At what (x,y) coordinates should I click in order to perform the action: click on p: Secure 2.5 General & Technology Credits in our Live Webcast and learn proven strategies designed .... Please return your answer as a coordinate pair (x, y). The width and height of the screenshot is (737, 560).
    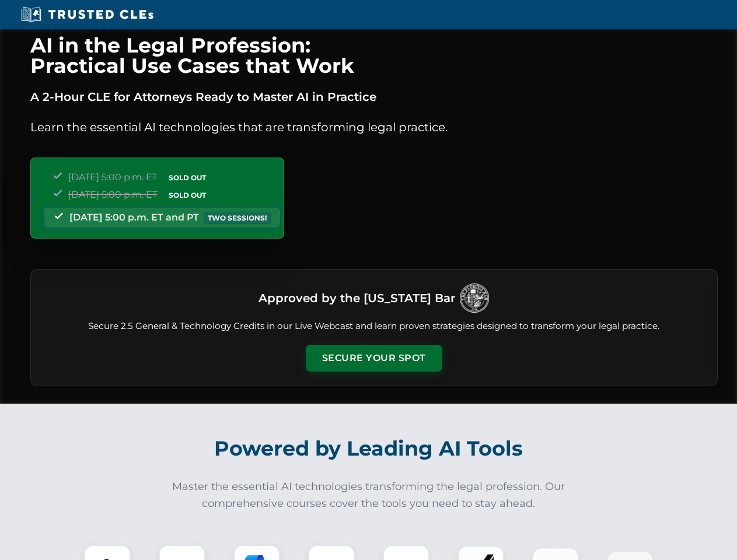
    Looking at the image, I should click on (374, 326).